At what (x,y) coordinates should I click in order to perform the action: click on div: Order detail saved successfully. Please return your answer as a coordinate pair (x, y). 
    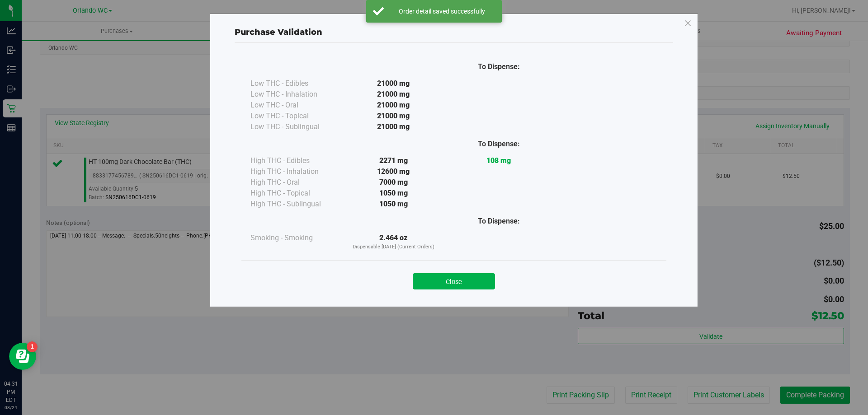
    Looking at the image, I should click on (442, 11).